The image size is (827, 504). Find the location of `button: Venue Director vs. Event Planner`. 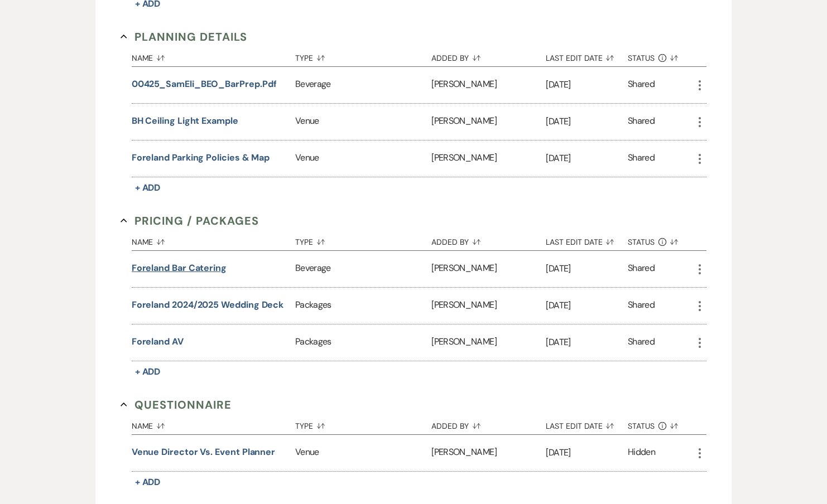

button: Venue Director vs. Event Planner is located at coordinates (203, 452).